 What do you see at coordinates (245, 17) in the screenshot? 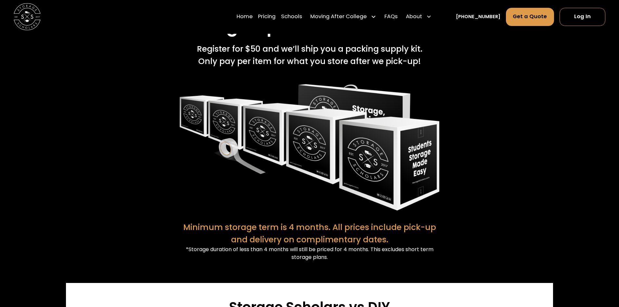
I see `a: Home` at bounding box center [245, 17].